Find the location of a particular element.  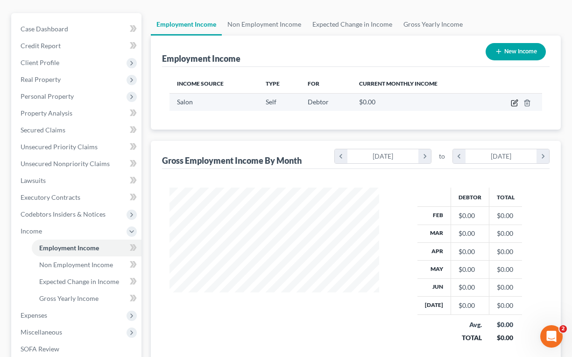

span: 2 is located at coordinates (564, 328).